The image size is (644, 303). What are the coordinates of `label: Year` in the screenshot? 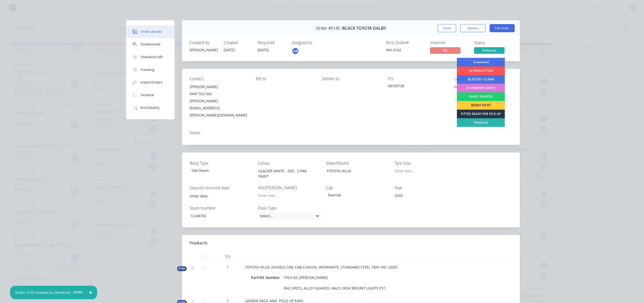 It's located at (426, 187).